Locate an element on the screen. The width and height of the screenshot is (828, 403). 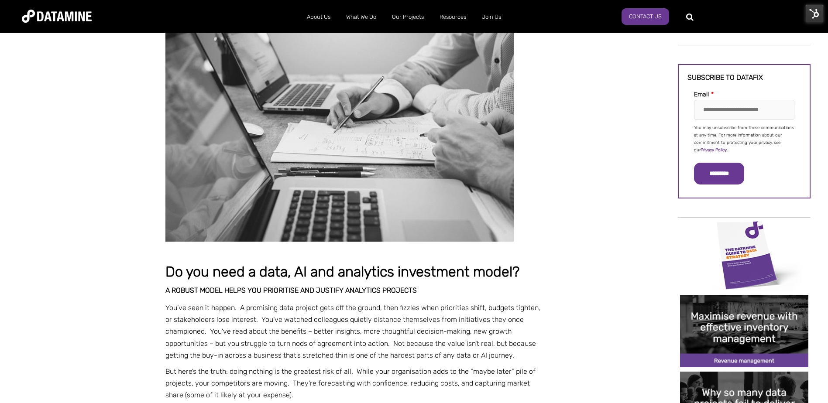
p: But here’s the truth: doing nothing is the greatest risk of all. While your organisation adds to ... is located at coordinates (356, 384).